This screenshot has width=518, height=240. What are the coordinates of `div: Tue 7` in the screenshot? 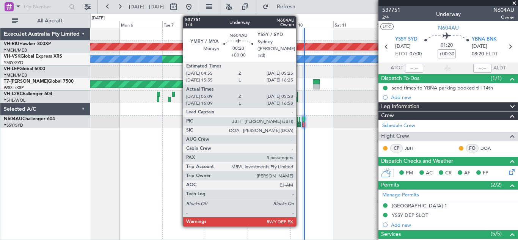 It's located at (184, 24).